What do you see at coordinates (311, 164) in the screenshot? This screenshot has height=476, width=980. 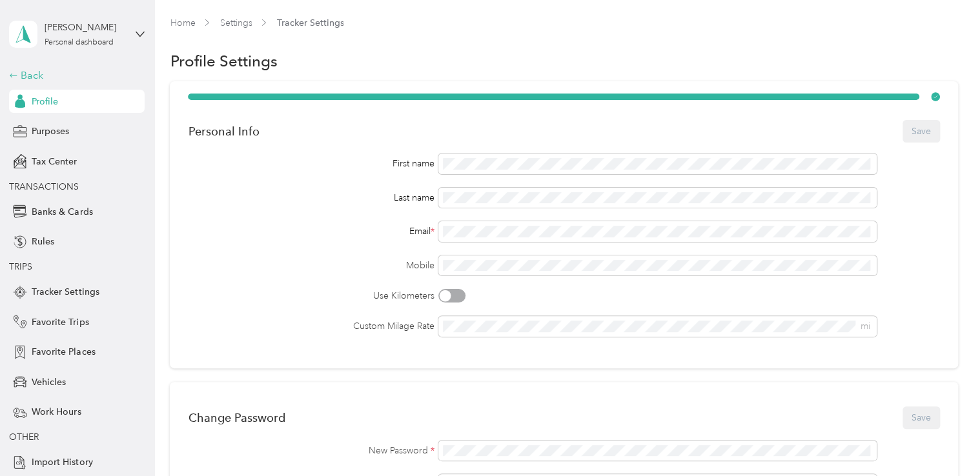 I see `div: First name` at bounding box center [311, 164].